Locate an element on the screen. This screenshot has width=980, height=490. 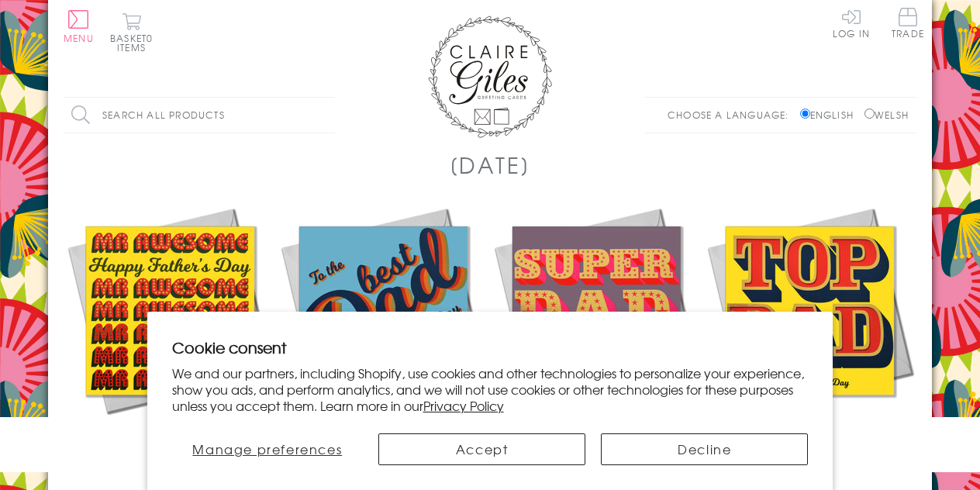
a: Trade is located at coordinates (908, 24).